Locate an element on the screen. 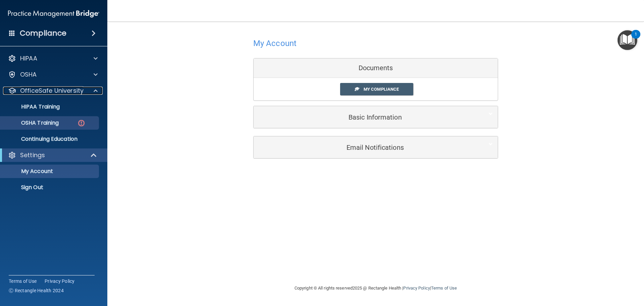 This screenshot has width=644, height=306. p: Sign Out is located at coordinates (50, 187).